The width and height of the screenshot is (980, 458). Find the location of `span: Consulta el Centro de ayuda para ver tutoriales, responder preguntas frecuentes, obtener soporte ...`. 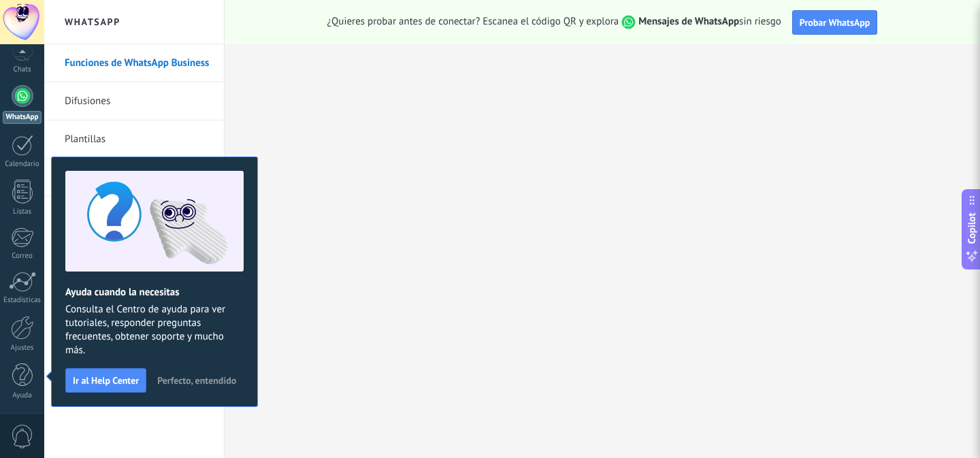

span: Consulta el Centro de ayuda para ver tutoriales, responder preguntas frecuentes, obtener soporte ... is located at coordinates (154, 330).